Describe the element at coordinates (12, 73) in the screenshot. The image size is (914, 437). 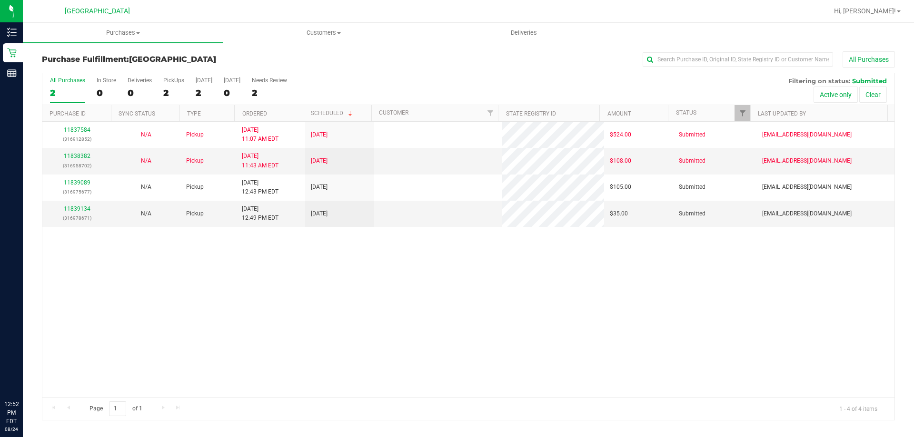
I see `inline-svg: Reports` at that location.